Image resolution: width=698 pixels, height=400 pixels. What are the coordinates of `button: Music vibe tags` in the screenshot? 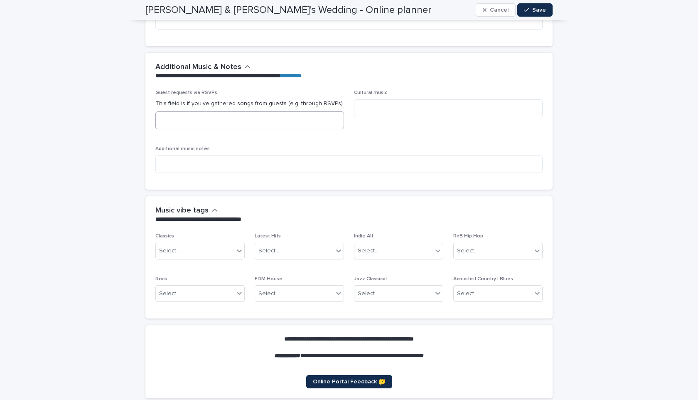 It's located at (187, 211).